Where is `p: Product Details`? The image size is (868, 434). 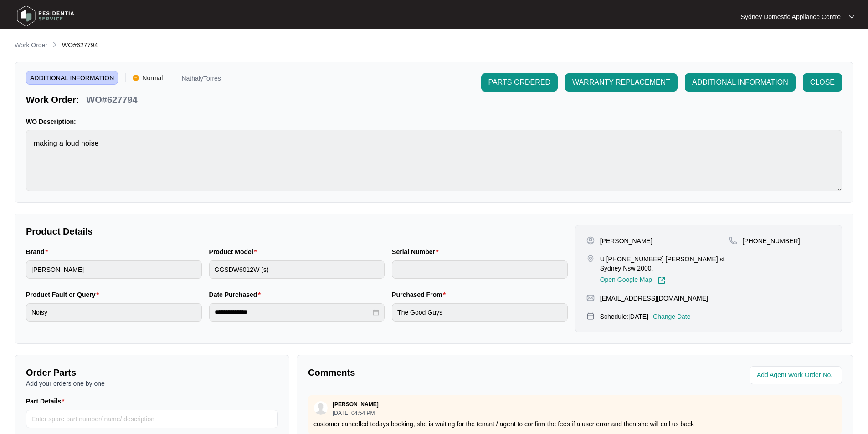
p: Product Details is located at coordinates (297, 231).